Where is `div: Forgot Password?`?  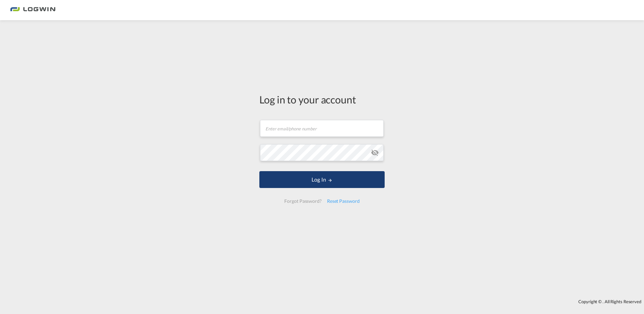
div: Forgot Password? is located at coordinates (302, 201).